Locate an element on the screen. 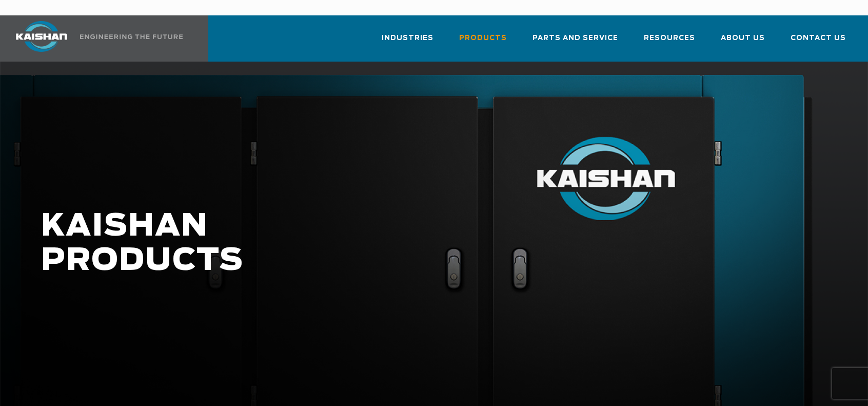 The width and height of the screenshot is (868, 406). span: Contact Us is located at coordinates (819, 38).